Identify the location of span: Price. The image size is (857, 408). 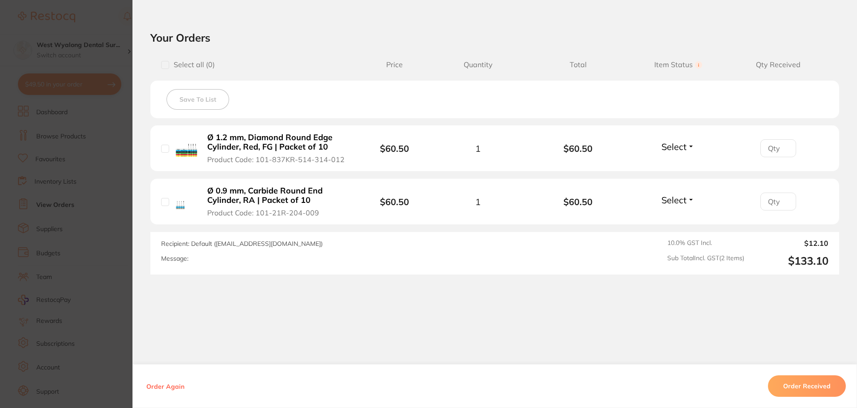
(394, 64).